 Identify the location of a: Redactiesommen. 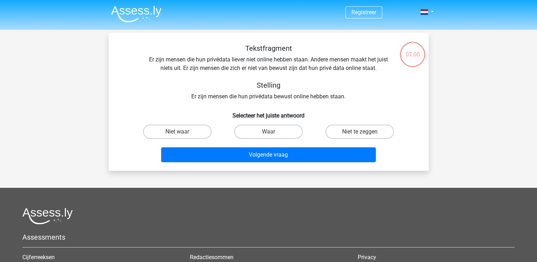
(212, 257).